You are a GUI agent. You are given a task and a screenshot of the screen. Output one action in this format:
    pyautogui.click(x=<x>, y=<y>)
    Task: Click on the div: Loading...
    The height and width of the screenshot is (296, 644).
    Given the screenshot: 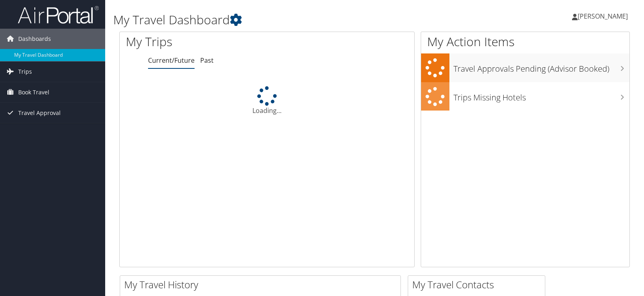 What is the action you would take?
    pyautogui.click(x=267, y=101)
    